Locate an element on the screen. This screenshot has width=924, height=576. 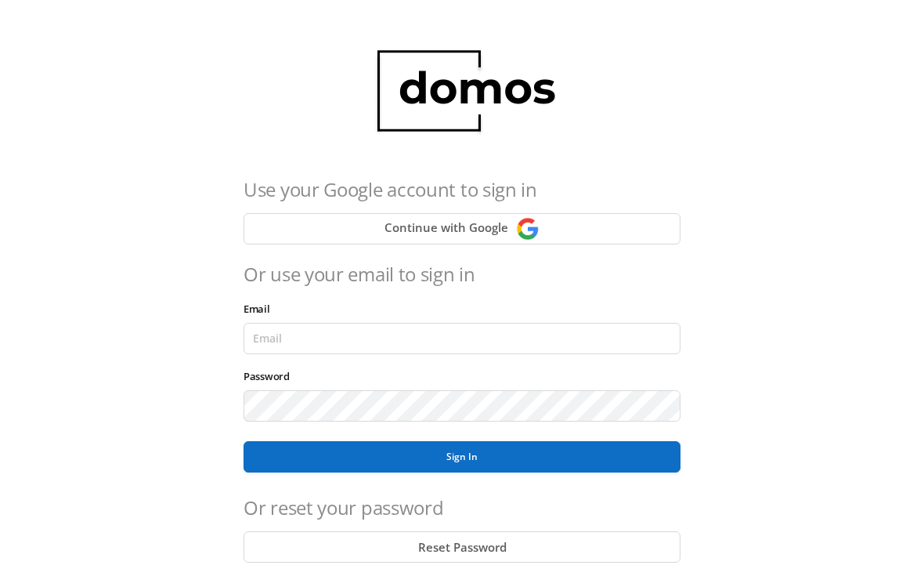
input: Email is located at coordinates (462, 339).